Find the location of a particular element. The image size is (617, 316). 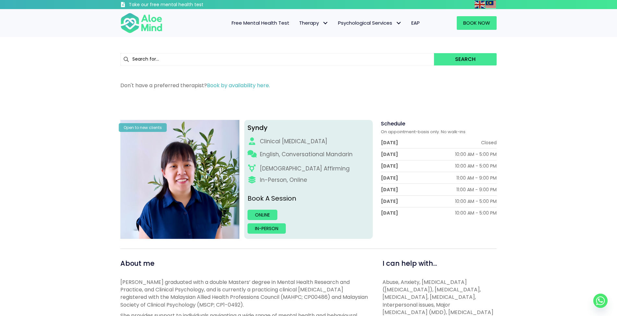

span: Psychological Services is located at coordinates (370, 23).